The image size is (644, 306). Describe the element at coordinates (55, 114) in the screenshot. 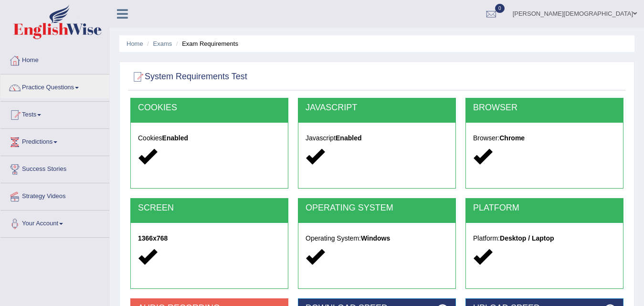

I see `a: Tests` at that location.